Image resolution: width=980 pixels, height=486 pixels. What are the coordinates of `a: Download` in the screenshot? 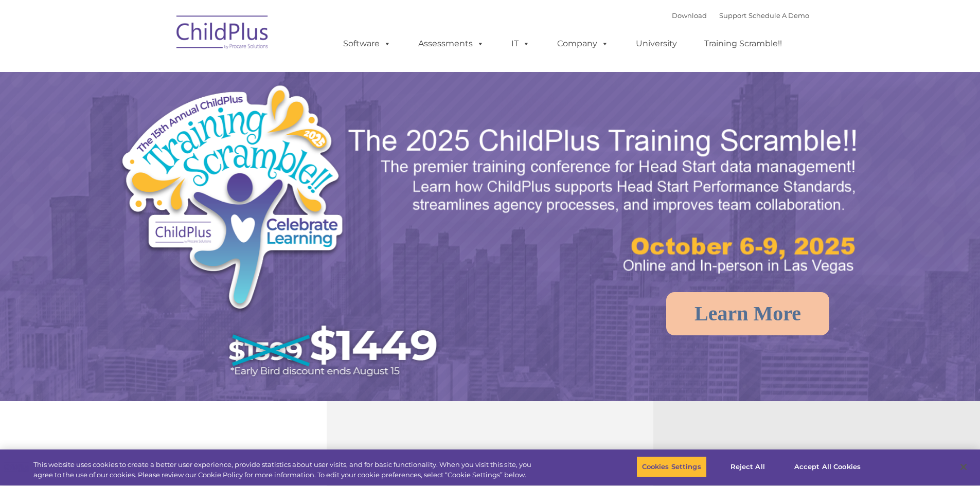 It's located at (690, 15).